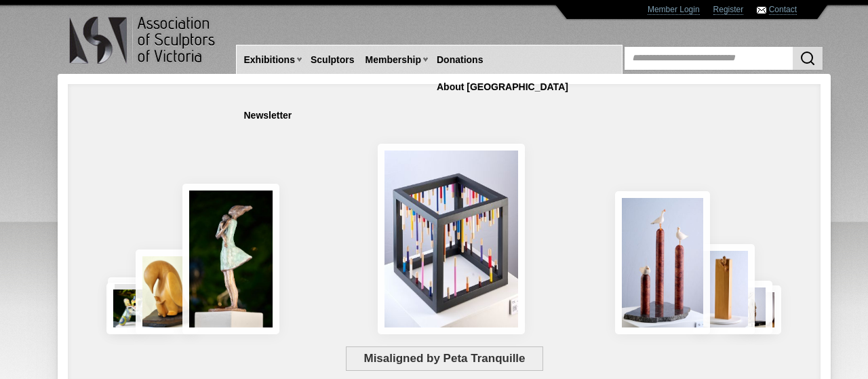 The image size is (868, 379). I want to click on a: Member Login, so click(673, 10).